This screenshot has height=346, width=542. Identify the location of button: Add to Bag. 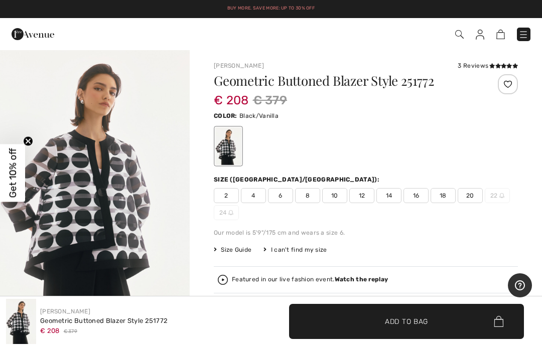
(407, 322).